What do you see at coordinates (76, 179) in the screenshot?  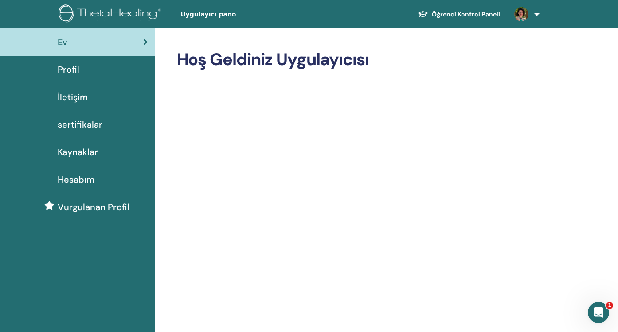 I see `span: Hesabım` at bounding box center [76, 179].